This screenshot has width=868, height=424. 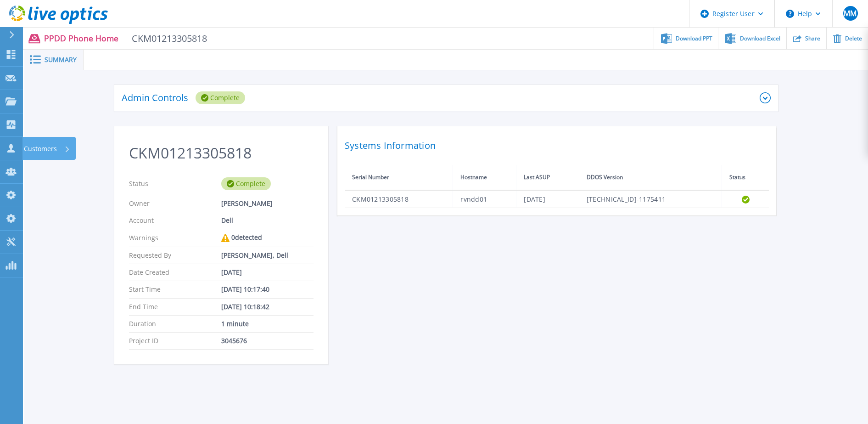 What do you see at coordinates (745, 177) in the screenshot?
I see `th: Status` at bounding box center [745, 177].